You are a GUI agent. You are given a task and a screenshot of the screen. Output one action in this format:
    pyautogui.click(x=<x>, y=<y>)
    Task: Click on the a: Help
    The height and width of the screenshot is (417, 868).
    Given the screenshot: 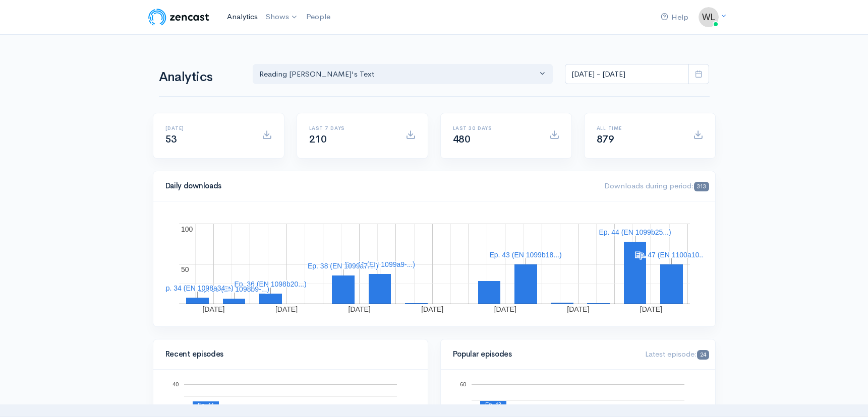 What is the action you would take?
    pyautogui.click(x=674, y=17)
    